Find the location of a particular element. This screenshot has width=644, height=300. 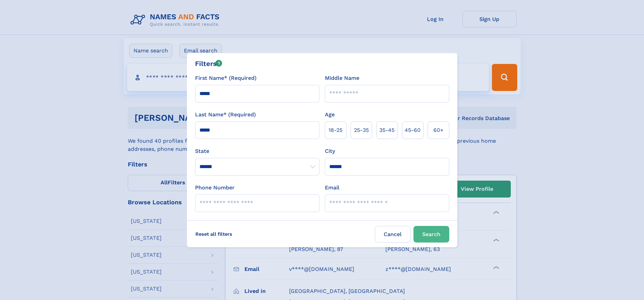

div: Filters is located at coordinates (209, 64).